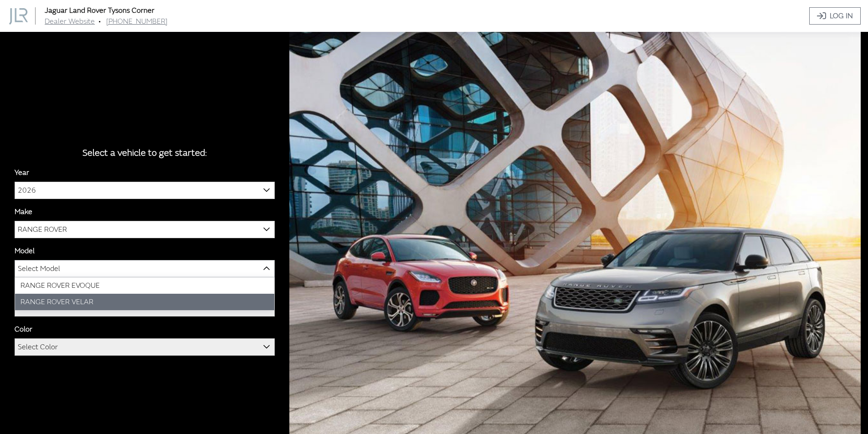  What do you see at coordinates (22, 172) in the screenshot?
I see `label: Year` at bounding box center [22, 172].